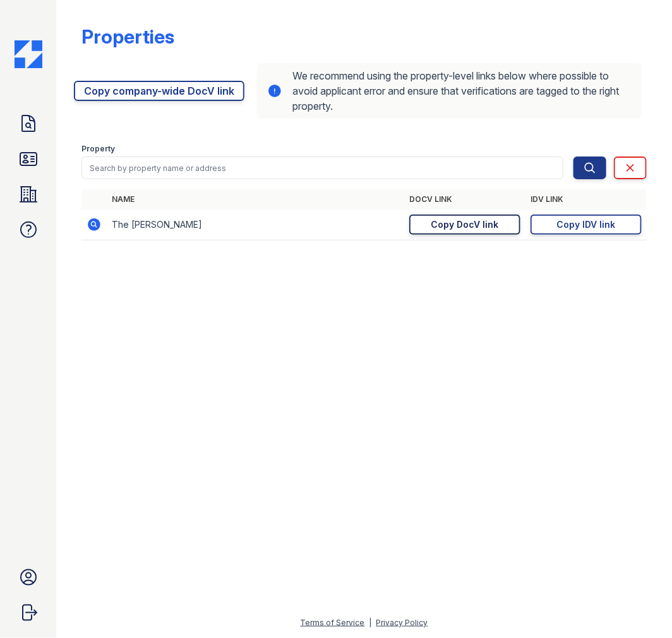 The width and height of the screenshot is (672, 638). I want to click on div: Copy IDV link, so click(586, 225).